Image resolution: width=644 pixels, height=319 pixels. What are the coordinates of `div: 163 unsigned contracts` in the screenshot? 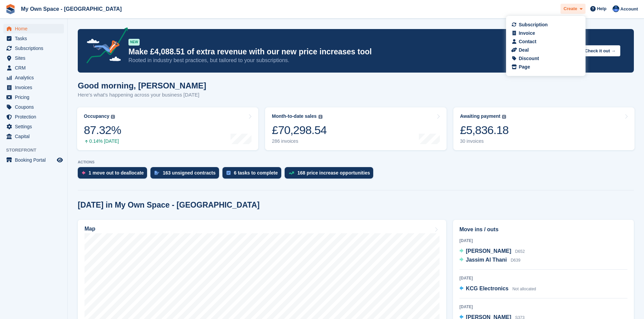 It's located at (189, 173).